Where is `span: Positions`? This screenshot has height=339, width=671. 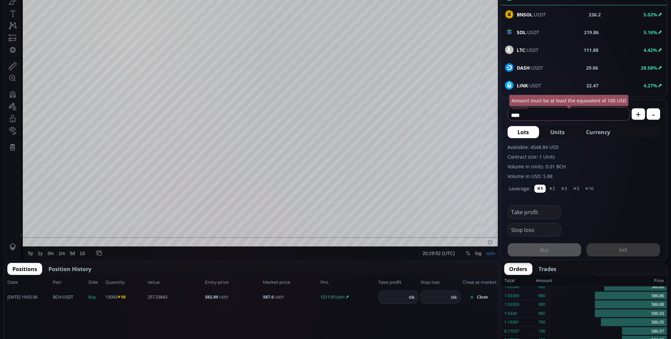 span: Positions is located at coordinates (25, 269).